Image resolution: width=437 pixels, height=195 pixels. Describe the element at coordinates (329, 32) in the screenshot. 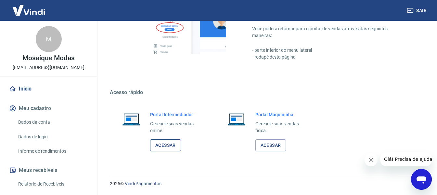

I see `p: Você poderá retornar para o portal de vendas através das seguintes maneiras:` at that location.